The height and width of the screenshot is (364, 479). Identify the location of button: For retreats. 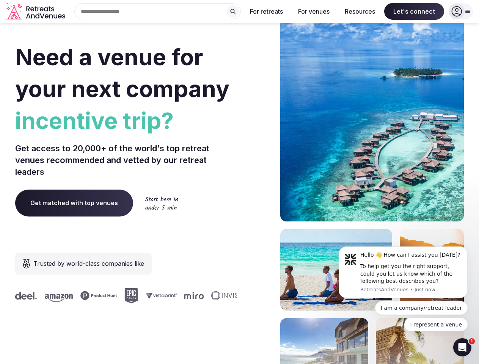
(266, 11).